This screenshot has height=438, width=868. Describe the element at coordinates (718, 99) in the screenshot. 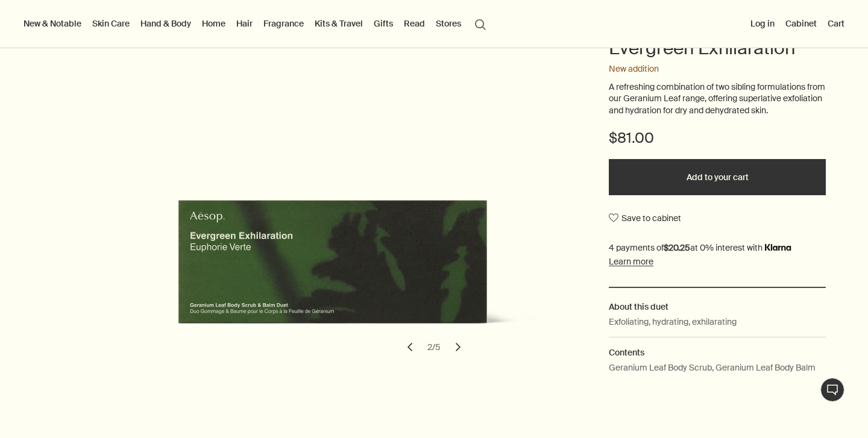

I see `p: A refreshing combination of two sibling formulations from our Geranium Leaf range, offering super...` at that location.